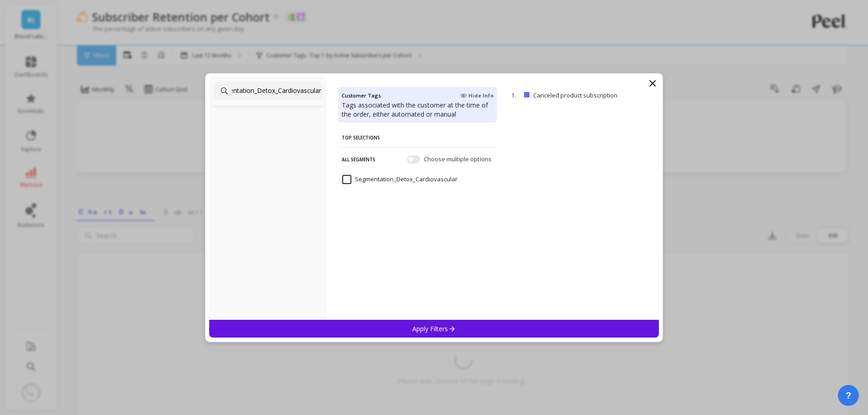 The width and height of the screenshot is (868, 415). Describe the element at coordinates (268, 91) in the screenshot. I see `input: Search Segments` at that location.